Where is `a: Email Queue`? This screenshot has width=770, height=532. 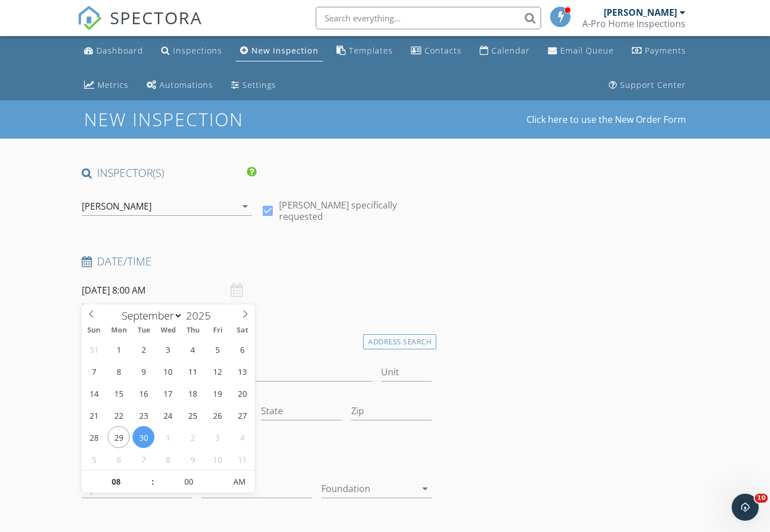
a: Email Queue is located at coordinates (581, 51).